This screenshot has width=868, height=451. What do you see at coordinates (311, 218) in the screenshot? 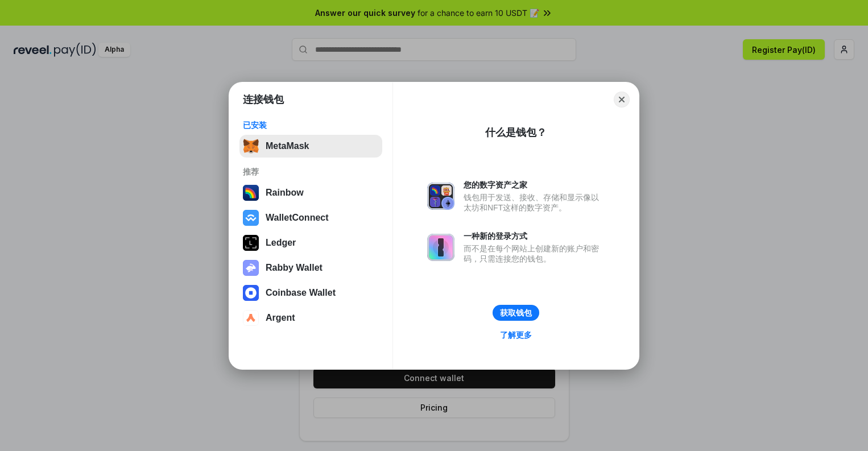
I see `button: WalletConnect` at bounding box center [311, 218].